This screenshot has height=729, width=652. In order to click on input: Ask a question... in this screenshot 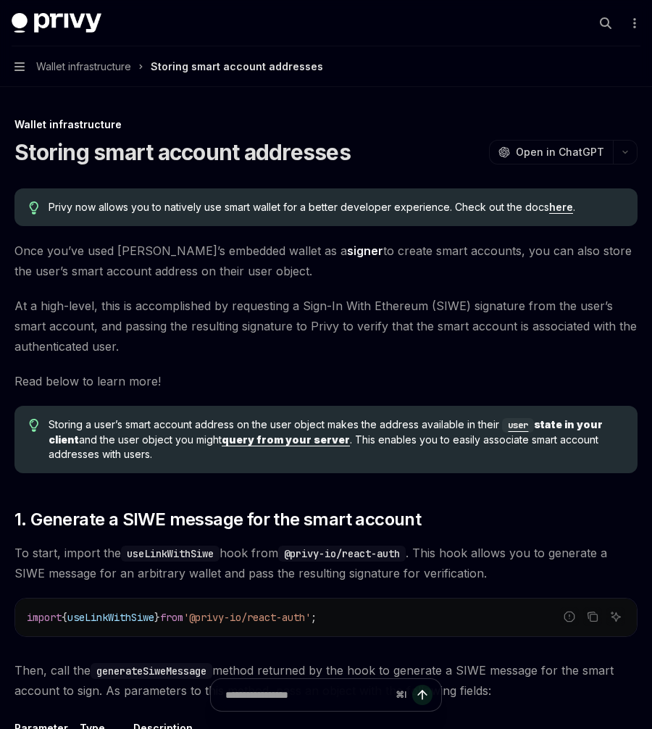, I will do `click(307, 695)`.